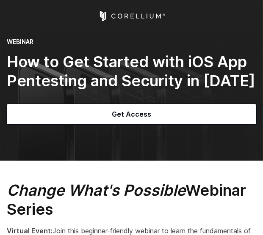 The width and height of the screenshot is (263, 235). I want to click on h2: Webinar Series, so click(131, 200).